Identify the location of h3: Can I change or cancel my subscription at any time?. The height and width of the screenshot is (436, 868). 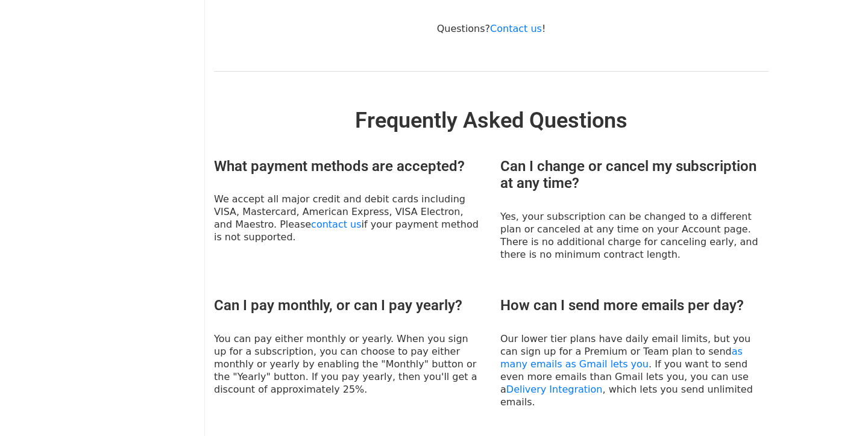
(634, 176).